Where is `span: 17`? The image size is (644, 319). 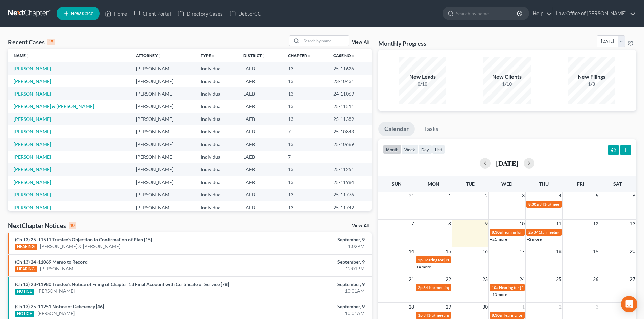 span: 17 is located at coordinates (522, 252).